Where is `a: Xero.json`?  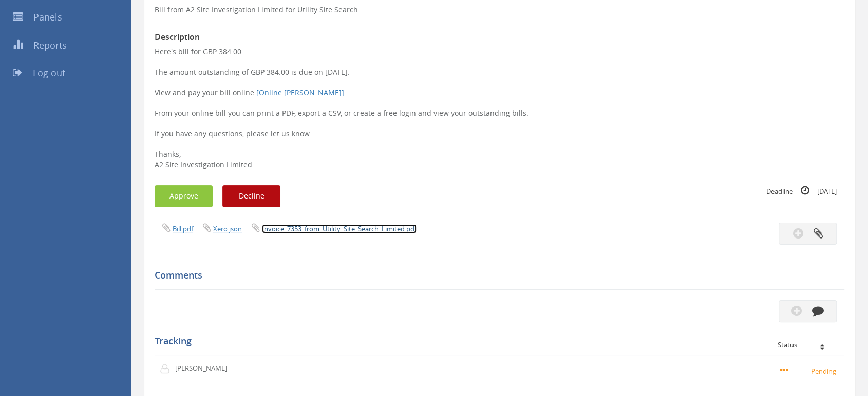
a: Xero.json is located at coordinates (228, 229).